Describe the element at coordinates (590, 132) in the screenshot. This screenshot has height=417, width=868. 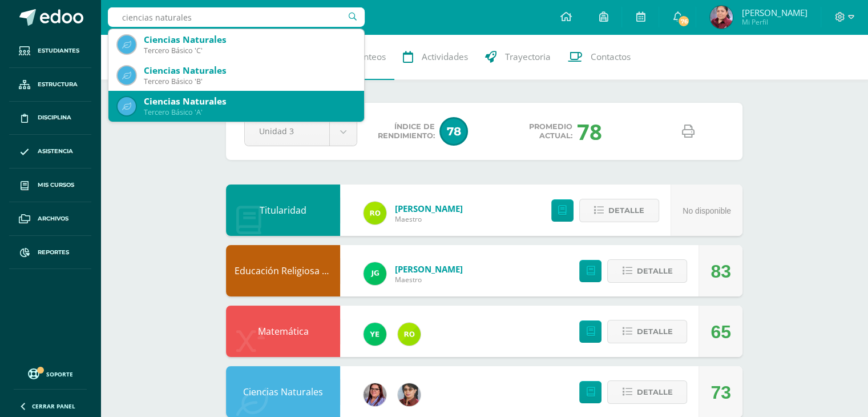
I see `div: 78` at that location.